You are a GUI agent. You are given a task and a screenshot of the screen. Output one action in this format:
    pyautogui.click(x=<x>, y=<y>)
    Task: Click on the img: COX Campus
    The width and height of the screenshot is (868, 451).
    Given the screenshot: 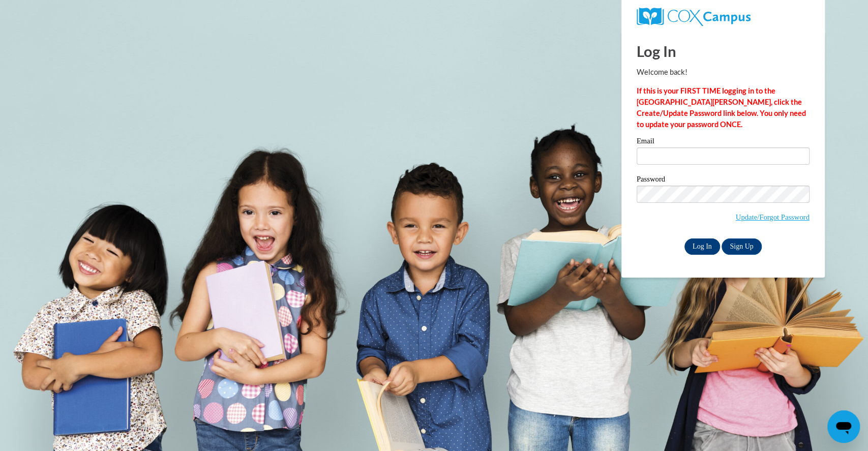 What is the action you would take?
    pyautogui.click(x=693, y=17)
    